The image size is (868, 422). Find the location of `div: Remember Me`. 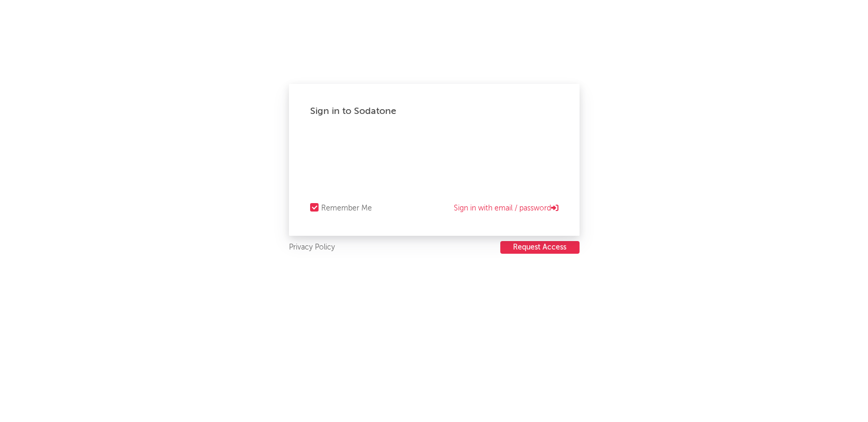

div: Remember Me is located at coordinates (347, 208).